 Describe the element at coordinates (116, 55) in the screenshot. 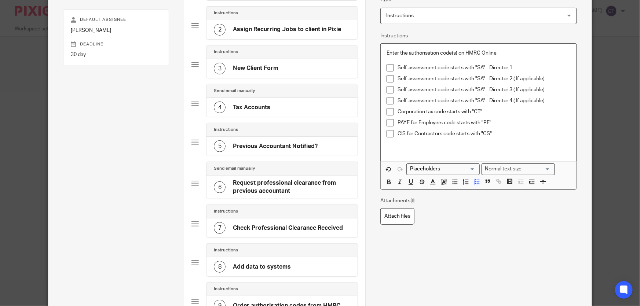

I see `p: 30 day` at that location.